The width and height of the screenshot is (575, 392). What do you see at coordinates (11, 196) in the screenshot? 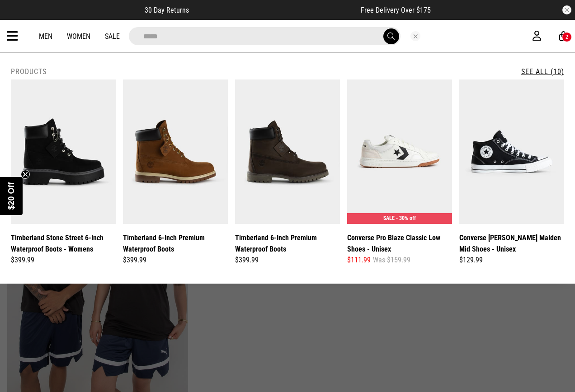
I see `span: $20 Off` at bounding box center [11, 196].